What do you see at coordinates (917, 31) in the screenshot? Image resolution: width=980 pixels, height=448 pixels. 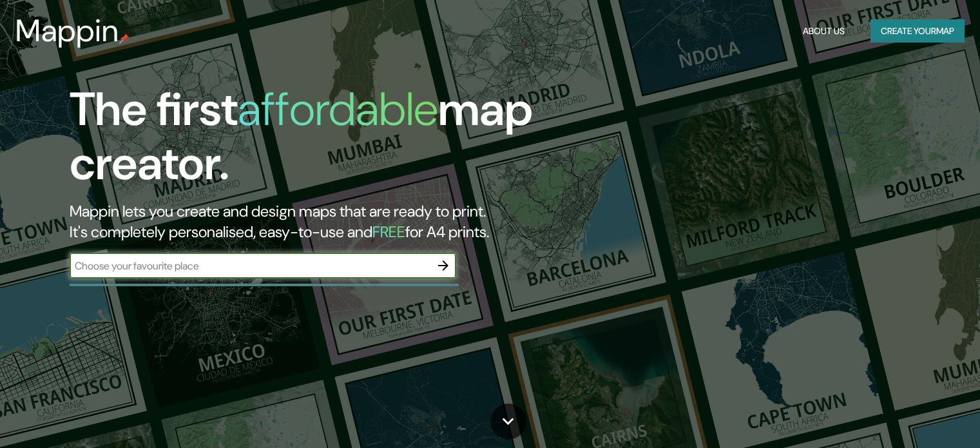 I see `button: Create yourmap` at bounding box center [917, 31].